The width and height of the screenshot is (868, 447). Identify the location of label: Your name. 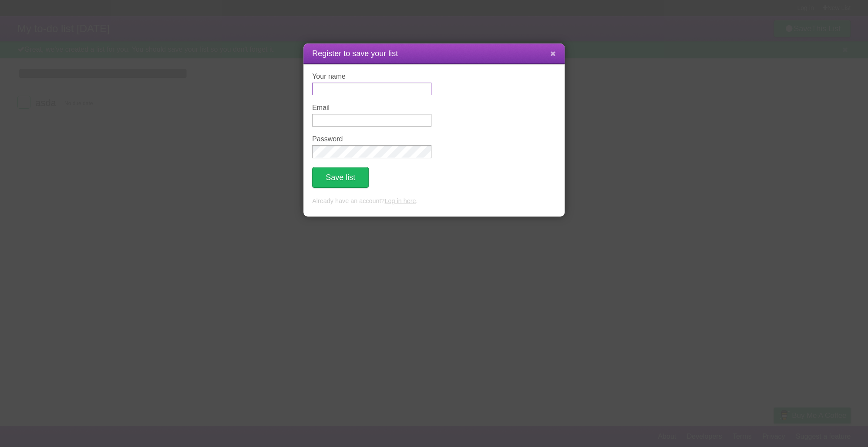
(372, 76).